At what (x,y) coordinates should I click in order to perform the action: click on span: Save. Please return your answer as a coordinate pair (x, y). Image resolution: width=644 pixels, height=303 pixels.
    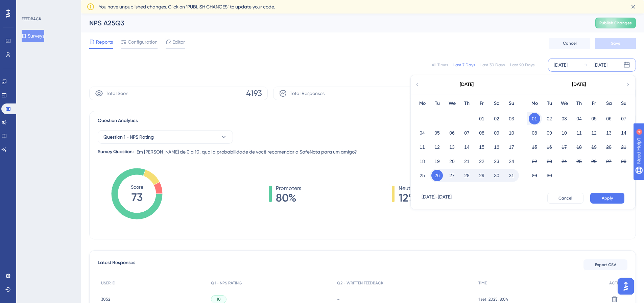
    Looking at the image, I should click on (616, 43).